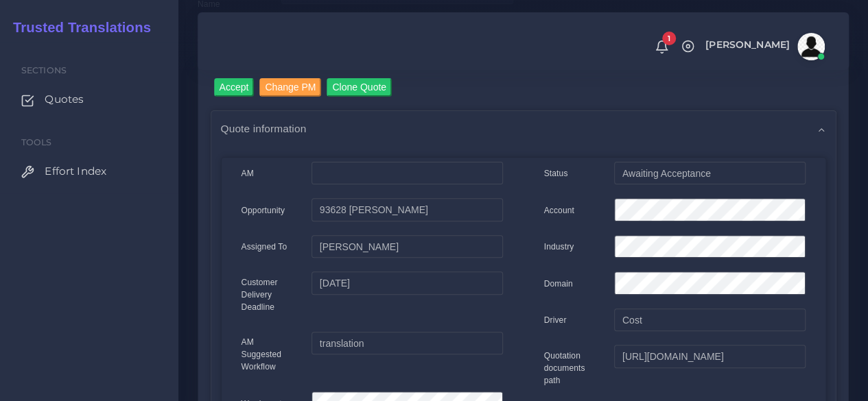  I want to click on label: Assigned To, so click(264, 247).